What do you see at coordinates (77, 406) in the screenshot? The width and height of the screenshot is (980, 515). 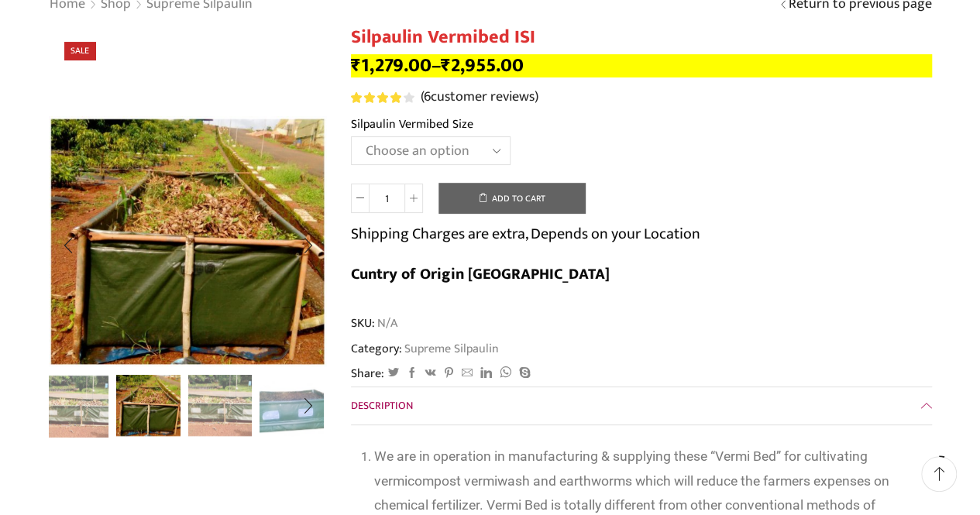 I see `li: 1 / 5` at bounding box center [77, 406].